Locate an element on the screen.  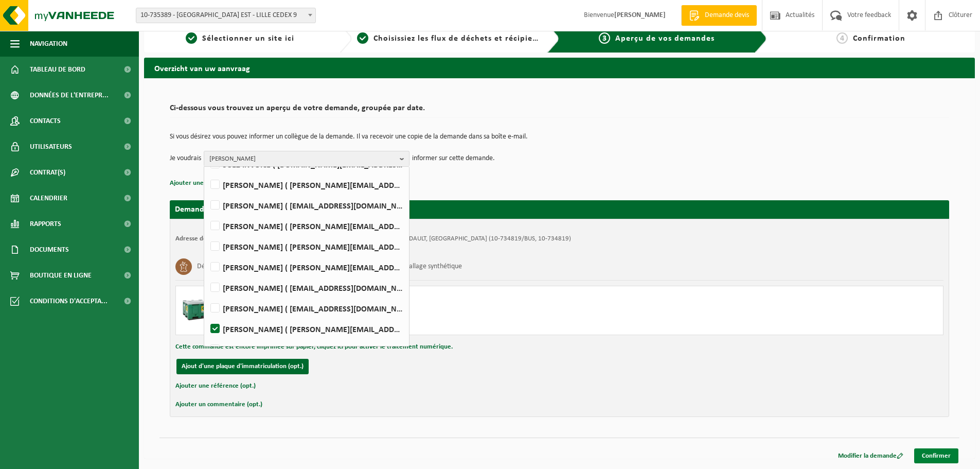
span: 2 is located at coordinates (363, 38).